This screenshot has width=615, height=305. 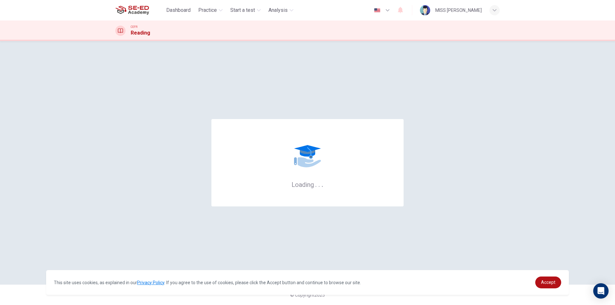 What do you see at coordinates (307, 282) in the screenshot?
I see `div: cookieconsent` at bounding box center [307, 282].